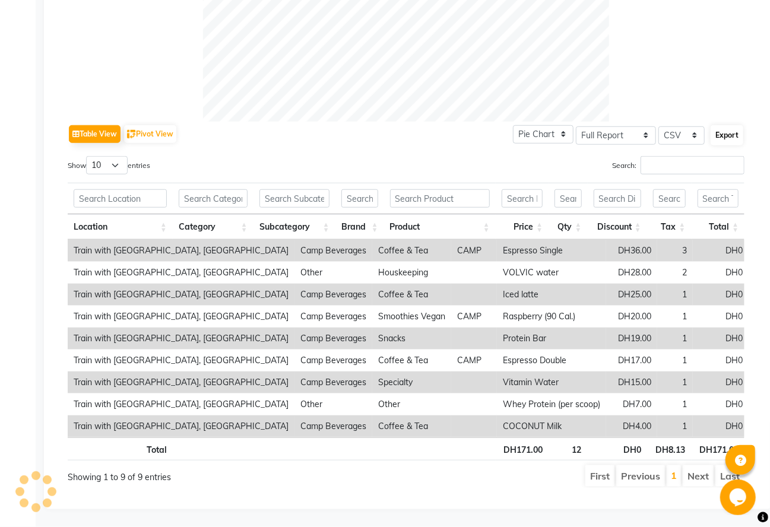 The image size is (770, 527). What do you see at coordinates (213, 198) in the screenshot?
I see `input: Search Category` at bounding box center [213, 198].